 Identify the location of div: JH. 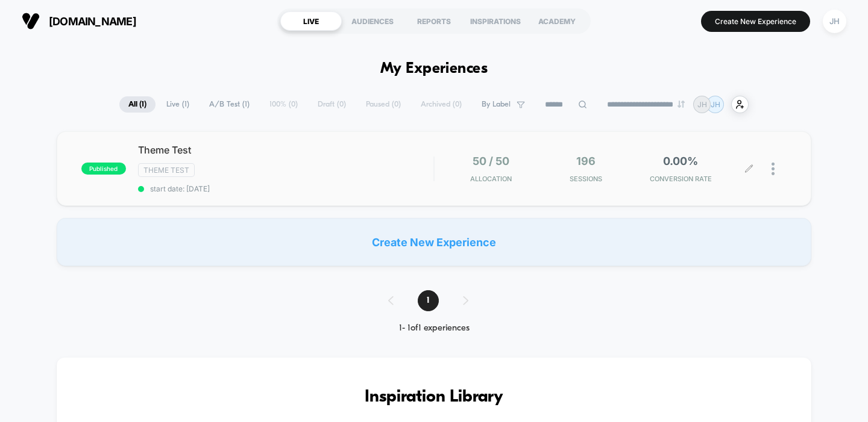
(834, 21).